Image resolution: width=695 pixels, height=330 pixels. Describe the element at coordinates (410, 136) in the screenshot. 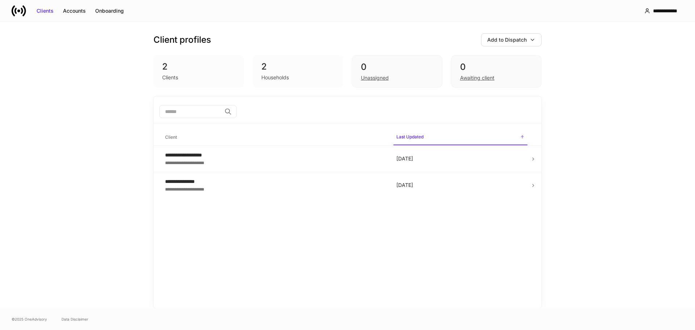

I see `h6: Last Updated` at that location.